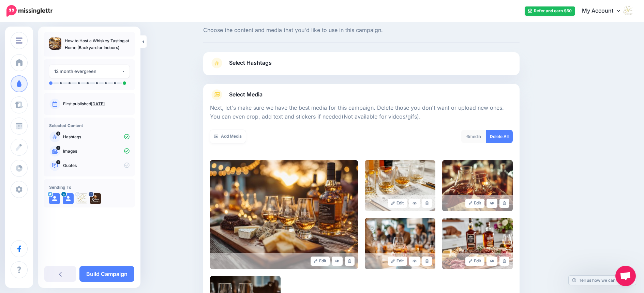 The width and height of the screenshot is (644, 293). I want to click on img: ad796e0fa0fc185bca5725d4e186bd42_thumb.jpg, so click(55, 43).